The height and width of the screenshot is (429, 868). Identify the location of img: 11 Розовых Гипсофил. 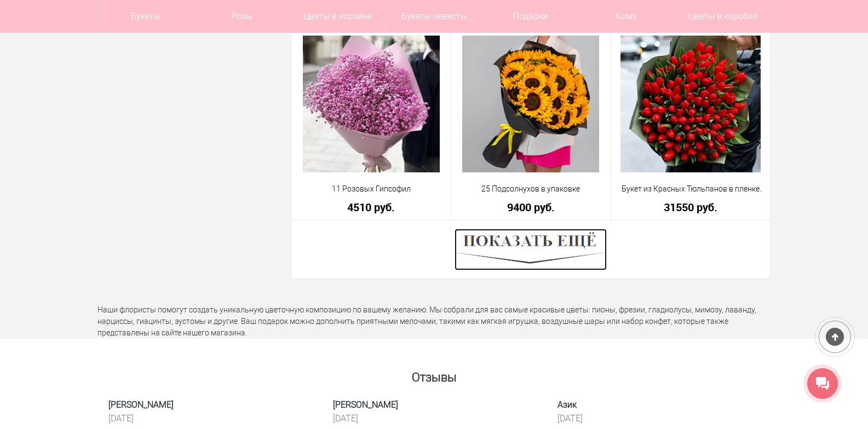
(371, 104).